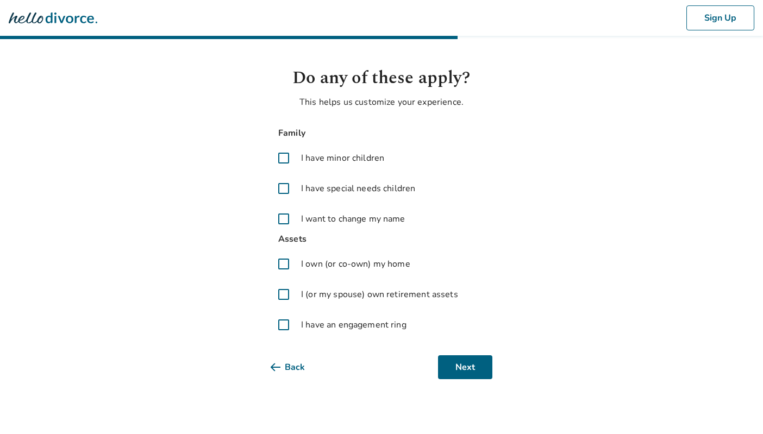 The image size is (763, 434). Describe the element at coordinates (358, 189) in the screenshot. I see `span: I have special needs children` at that location.